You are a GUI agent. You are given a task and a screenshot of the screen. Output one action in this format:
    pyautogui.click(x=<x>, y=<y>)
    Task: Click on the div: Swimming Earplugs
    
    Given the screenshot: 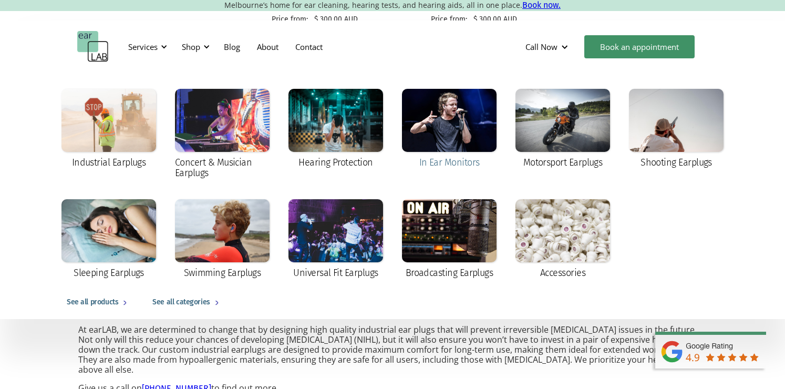 What is the action you would take?
    pyautogui.click(x=222, y=273)
    